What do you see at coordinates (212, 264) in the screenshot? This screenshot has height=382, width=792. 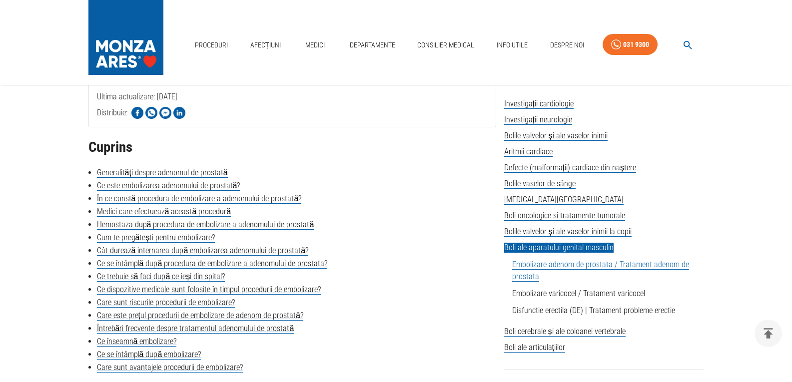 I see `a: Ce se întâmplă după procedura de embolizare a adenomului de prostata?` at bounding box center [212, 264].